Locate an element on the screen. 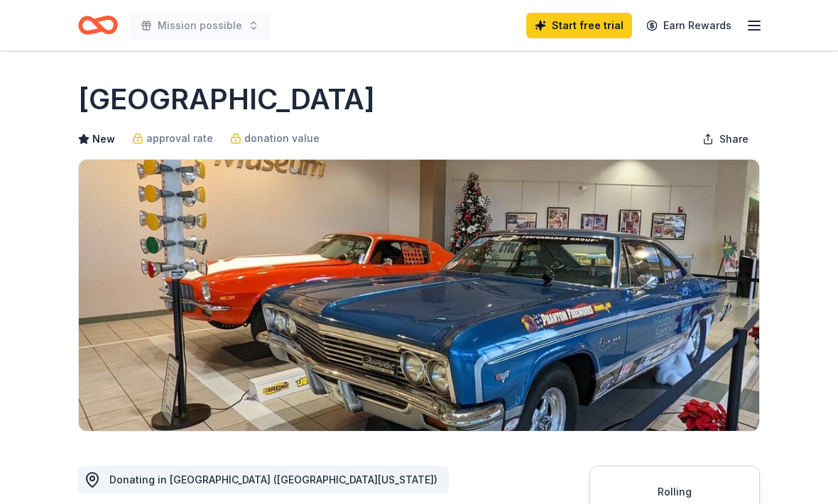 The image size is (838, 504). div: Rolling is located at coordinates (675, 492).